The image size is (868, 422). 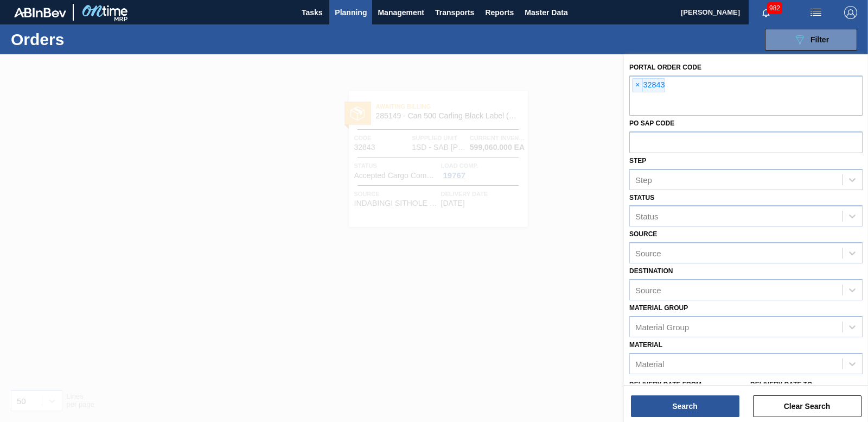 I want to click on span: Management, so click(x=401, y=12).